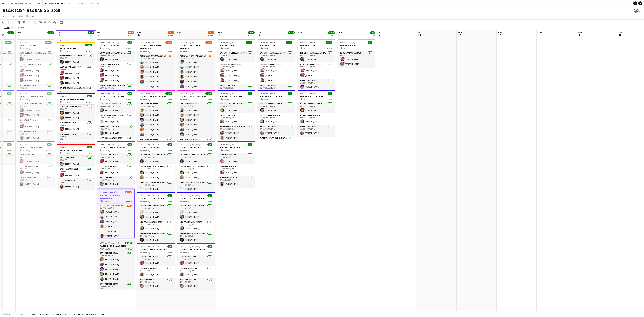 This screenshot has width=644, height=317. What do you see at coordinates (316, 64) in the screenshot?
I see `app-job-card: 08:00-20:00 (12h)10/10RADIO 2- DERIG CM2 8WQ4 RolesExp Onsite Office Assistant 50121/108:00-20:00...` at bounding box center [316, 64].